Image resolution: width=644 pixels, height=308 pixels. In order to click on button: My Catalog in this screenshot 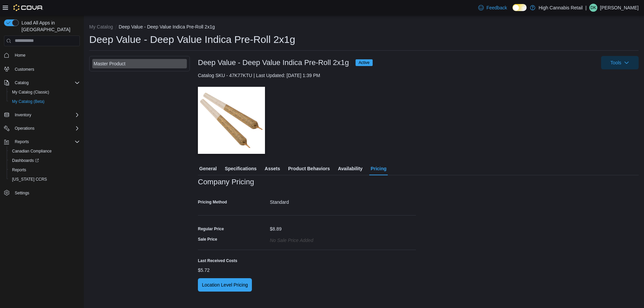, I will do `click(101, 27)`.